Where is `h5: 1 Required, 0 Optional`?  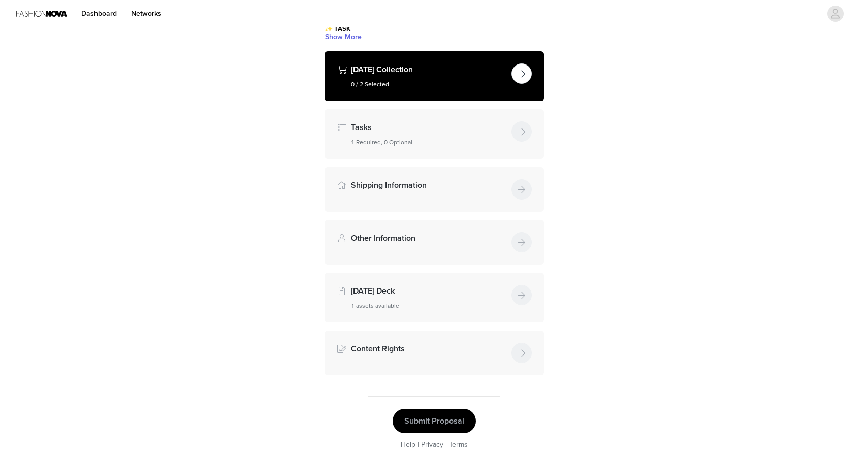 h5: 1 Required, 0 Optional is located at coordinates (429, 142).